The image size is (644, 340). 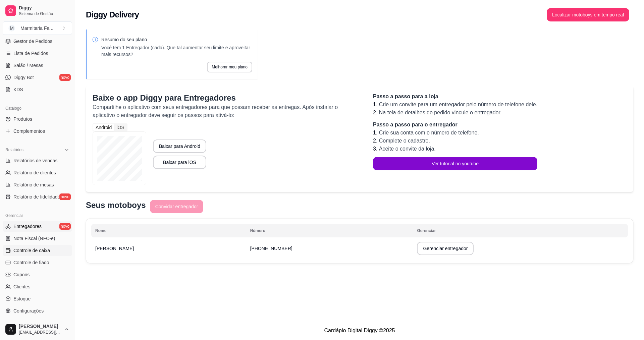 I want to click on a: Produtos, so click(x=37, y=119).